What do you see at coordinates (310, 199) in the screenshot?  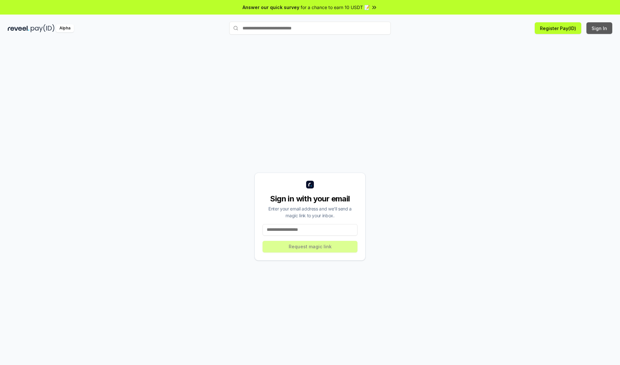 I see `div: Sign in with your email` at bounding box center [310, 199].